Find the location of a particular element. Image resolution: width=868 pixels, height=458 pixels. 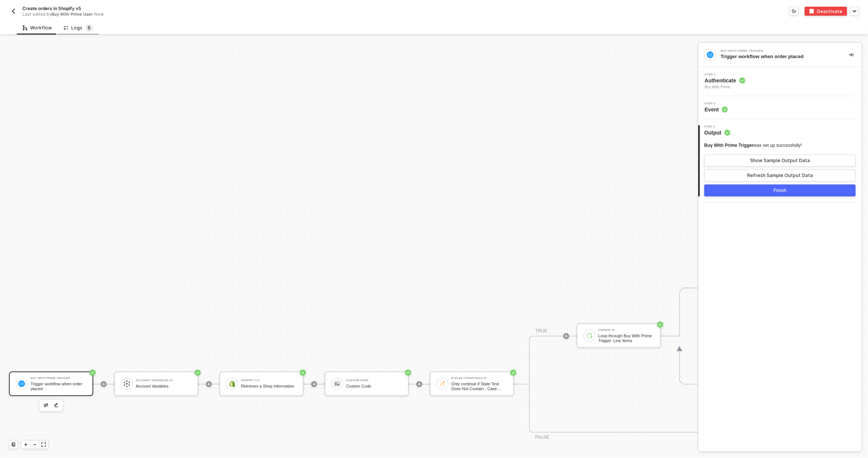

div: Workflow is located at coordinates (37, 28).